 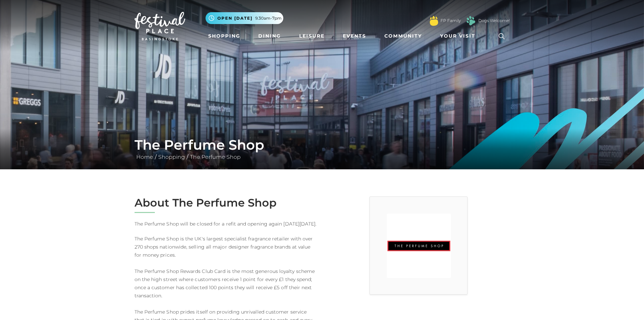 I want to click on a: FP Family, so click(x=451, y=21).